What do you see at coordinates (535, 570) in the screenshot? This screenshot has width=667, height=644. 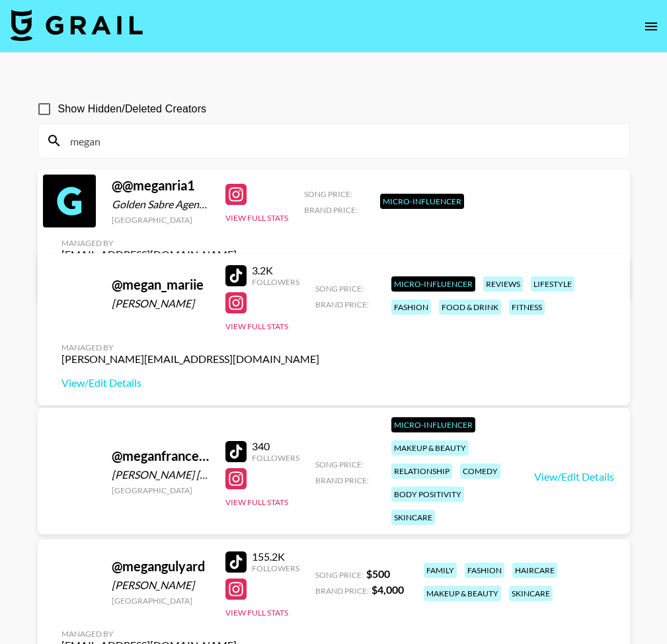 I see `div: haircare` at bounding box center [535, 570].